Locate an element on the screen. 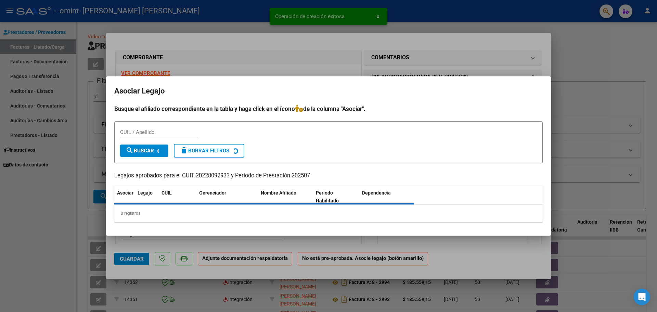 The image size is (657, 312). datatable-header-cell: Asociar is located at coordinates (125, 197).